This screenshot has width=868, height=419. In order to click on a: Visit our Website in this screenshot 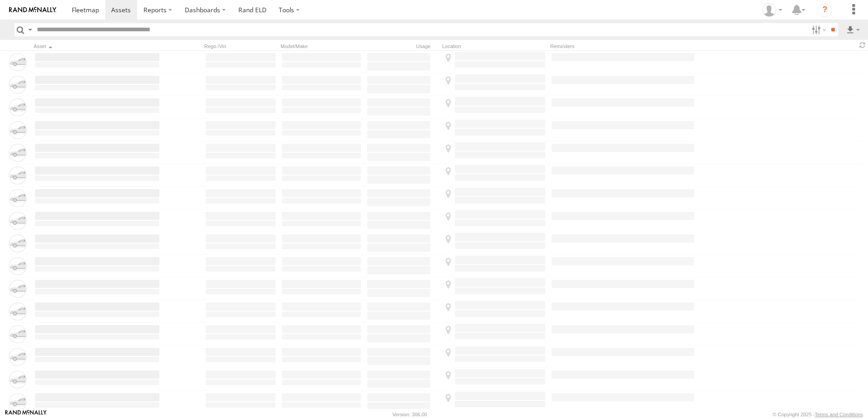, I will do `click(26, 414)`.